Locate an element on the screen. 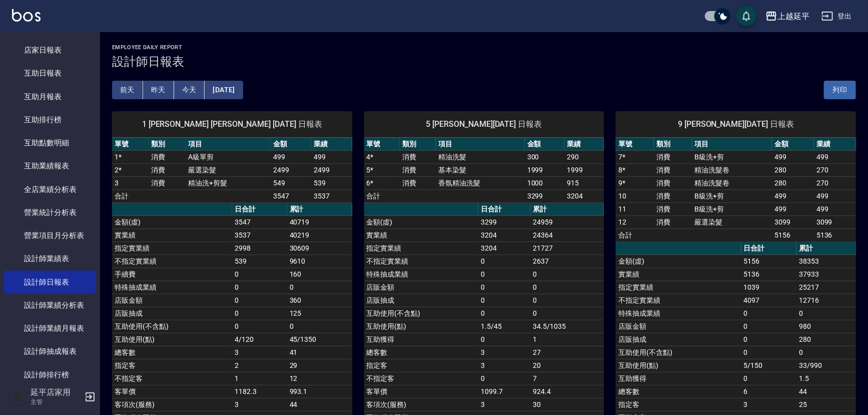 This screenshot has height=415, width=868. td: 店販金額 is located at coordinates (679, 326).